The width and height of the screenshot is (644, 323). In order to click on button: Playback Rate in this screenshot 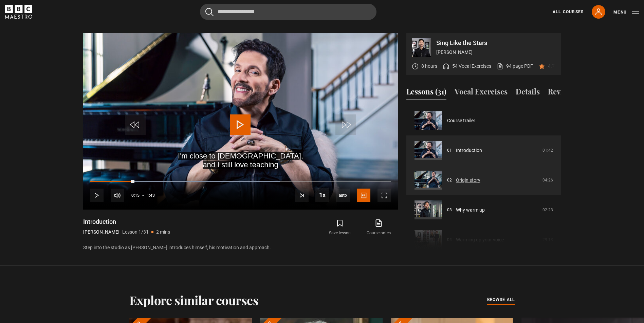, I will do `click(322, 195)`.